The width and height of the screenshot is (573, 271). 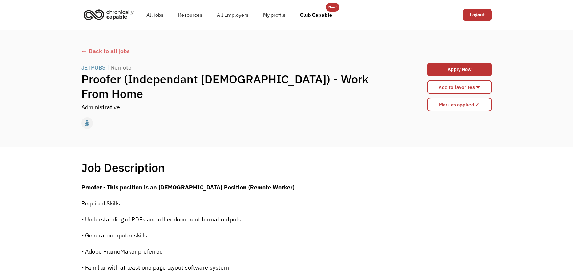 I want to click on a: My profile, so click(x=275, y=15).